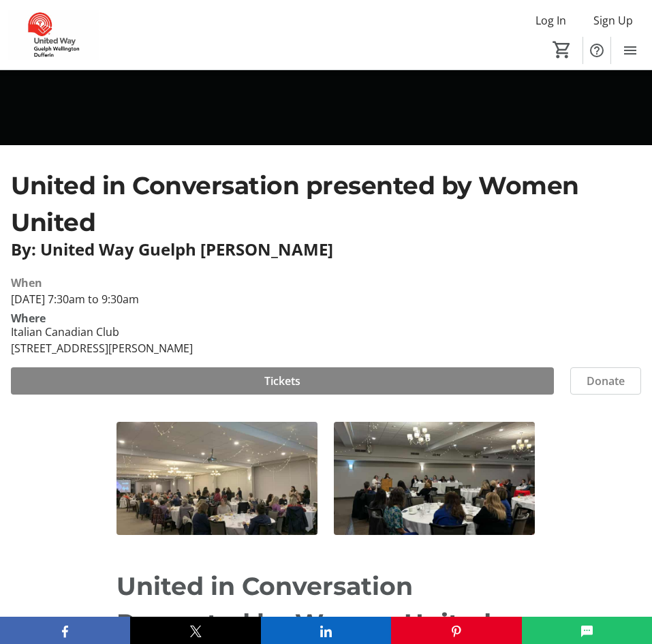 This screenshot has height=644, width=652. What do you see at coordinates (587, 630) in the screenshot?
I see `button: SMS` at bounding box center [587, 630].